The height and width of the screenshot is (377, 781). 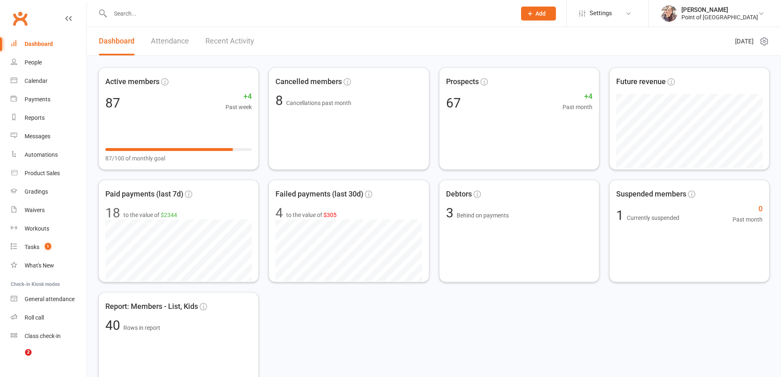 What do you see at coordinates (48, 192) in the screenshot?
I see `a: Gradings` at bounding box center [48, 192].